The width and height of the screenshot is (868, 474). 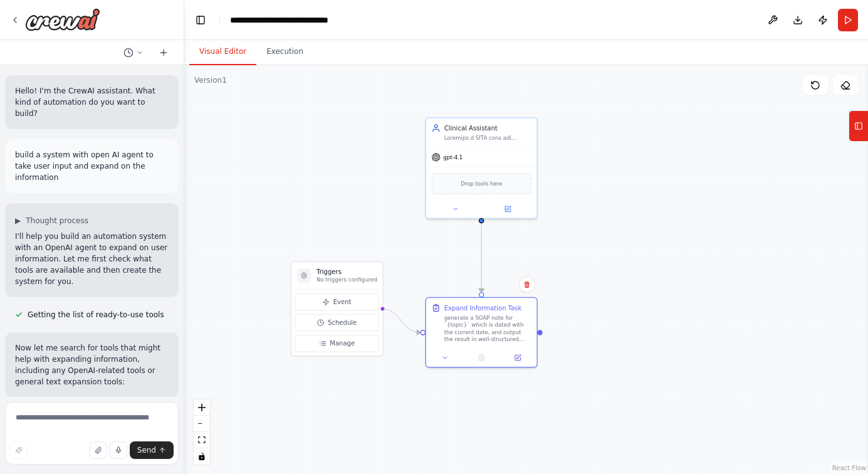 What do you see at coordinates (98, 450) in the screenshot?
I see `button: Upload files` at bounding box center [98, 450].